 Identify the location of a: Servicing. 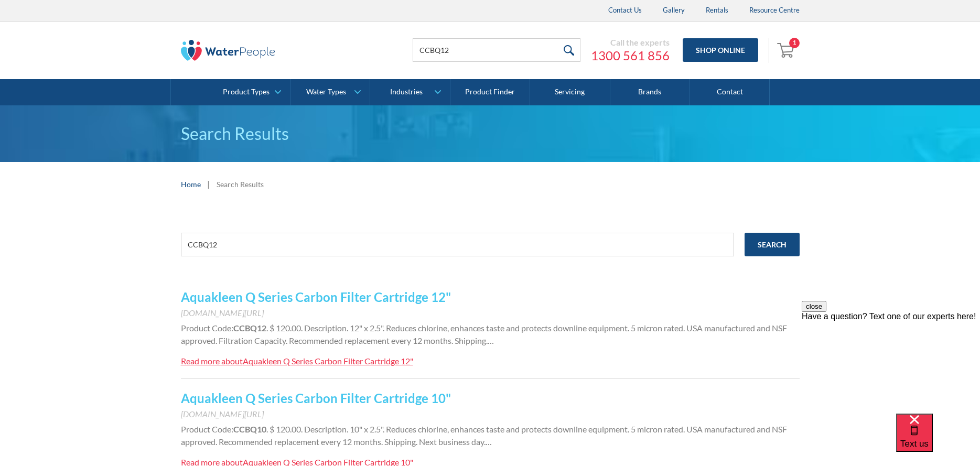
(570, 92).